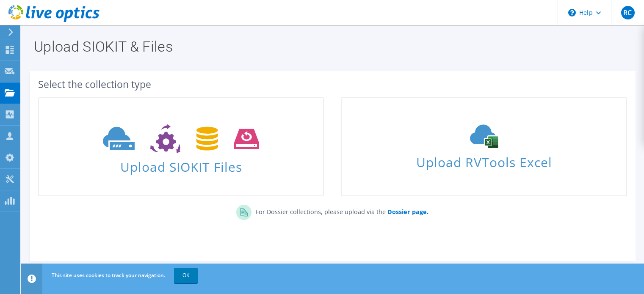 Image resolution: width=644 pixels, height=294 pixels. What do you see at coordinates (181, 164) in the screenshot?
I see `span: Upload SIOKIT Files` at bounding box center [181, 164].